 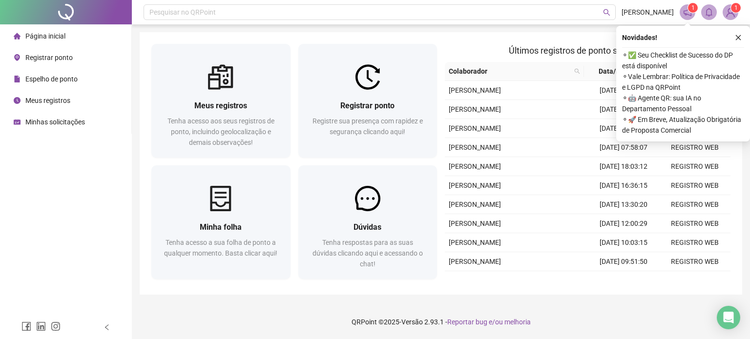 I want to click on footer: QRPoint © 2025 - 2.93.1 -, so click(x=441, y=322).